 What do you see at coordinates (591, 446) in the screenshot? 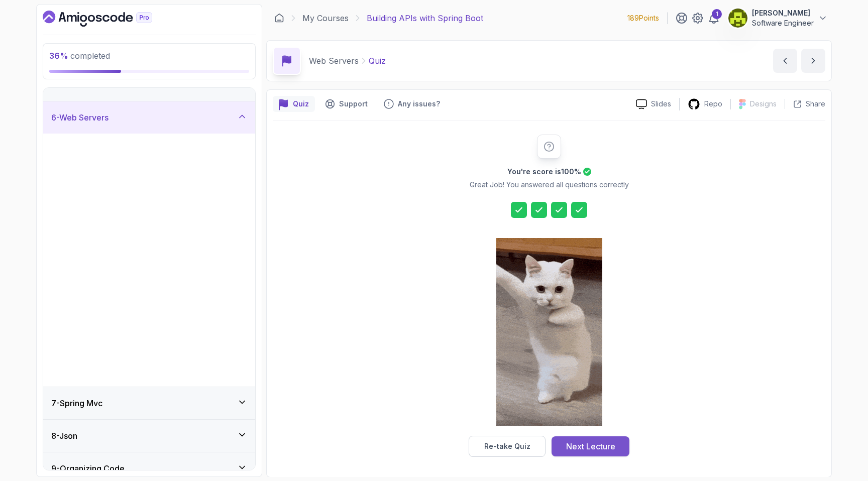
I see `div: Next Lecture` at bounding box center [591, 446].